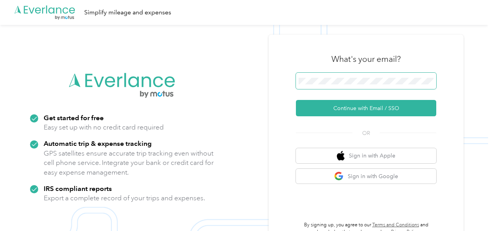  Describe the element at coordinates (366, 108) in the screenshot. I see `button: Continue with Email / SSO` at that location.